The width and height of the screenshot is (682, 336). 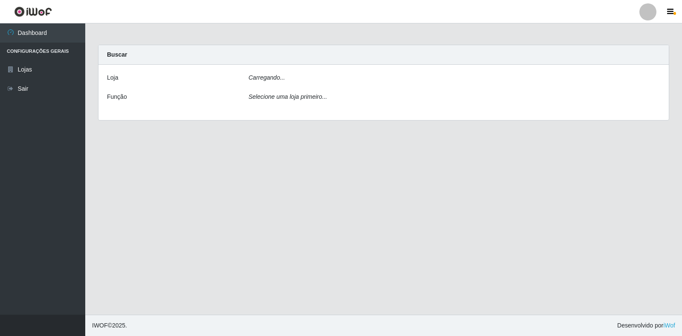 What do you see at coordinates (117, 97) in the screenshot?
I see `label: Função` at bounding box center [117, 97].